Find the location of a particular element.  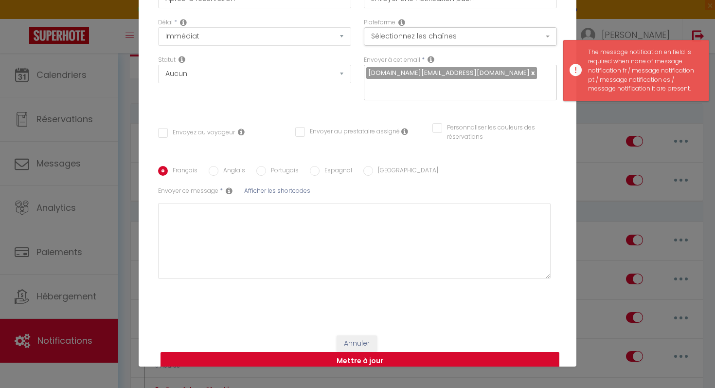

label: Espagnol is located at coordinates (336, 171).